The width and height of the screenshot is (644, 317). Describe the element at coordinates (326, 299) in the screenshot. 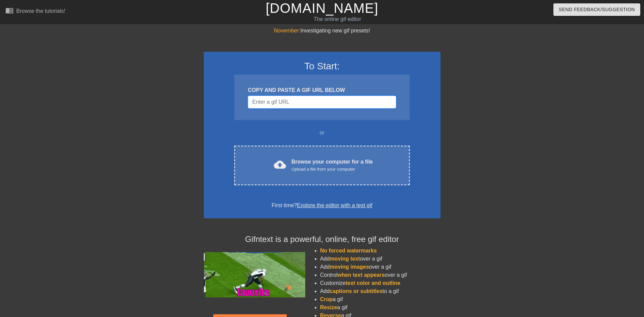

I see `span: Crop` at that location.